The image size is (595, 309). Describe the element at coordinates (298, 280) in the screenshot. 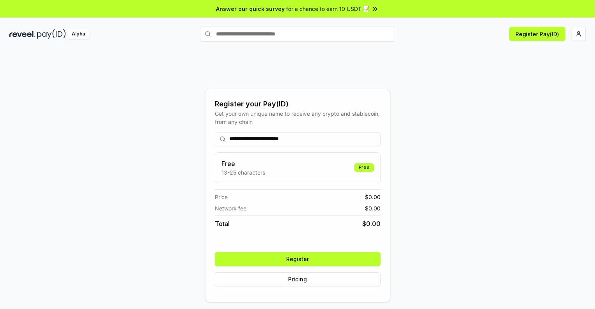

I see `button: Pricing` at that location.